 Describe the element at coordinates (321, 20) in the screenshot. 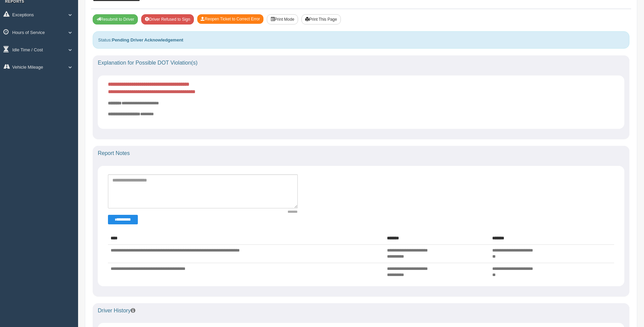

I see `button: Print This Page` at that location.